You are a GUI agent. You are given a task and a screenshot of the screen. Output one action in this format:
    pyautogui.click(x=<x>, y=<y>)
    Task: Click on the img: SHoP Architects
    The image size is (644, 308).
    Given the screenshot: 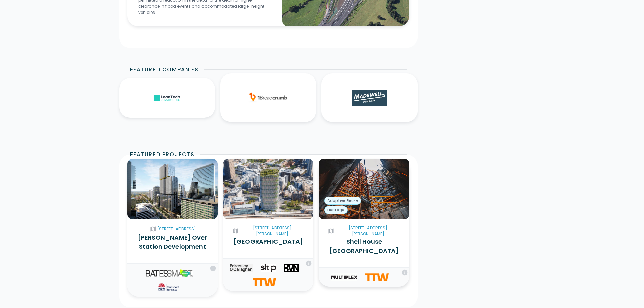 What is the action you would take?
    pyautogui.click(x=268, y=268)
    